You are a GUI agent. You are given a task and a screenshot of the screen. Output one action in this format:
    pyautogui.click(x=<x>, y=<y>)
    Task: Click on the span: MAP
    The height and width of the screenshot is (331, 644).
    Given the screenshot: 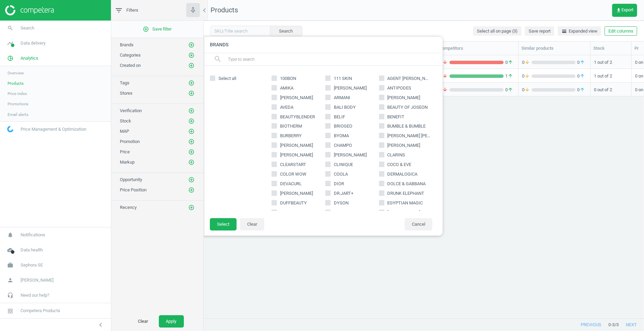 What is the action you would take?
    pyautogui.click(x=124, y=131)
    